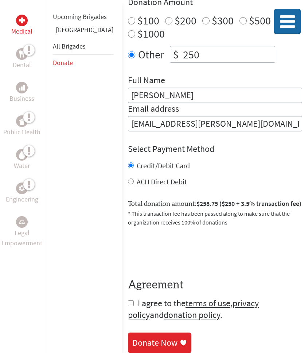  What do you see at coordinates (22, 88) in the screenshot?
I see `img: Business` at bounding box center [22, 88].